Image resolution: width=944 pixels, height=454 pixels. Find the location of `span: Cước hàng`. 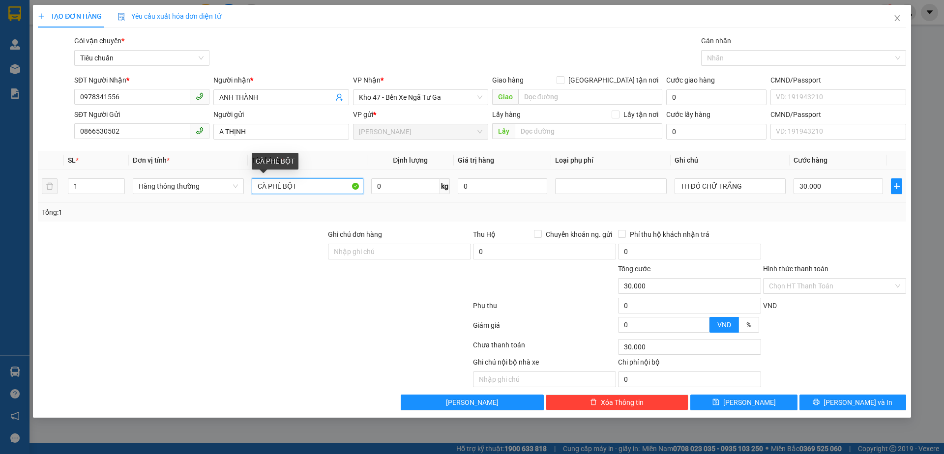

span: Cước hàng is located at coordinates (810, 160).